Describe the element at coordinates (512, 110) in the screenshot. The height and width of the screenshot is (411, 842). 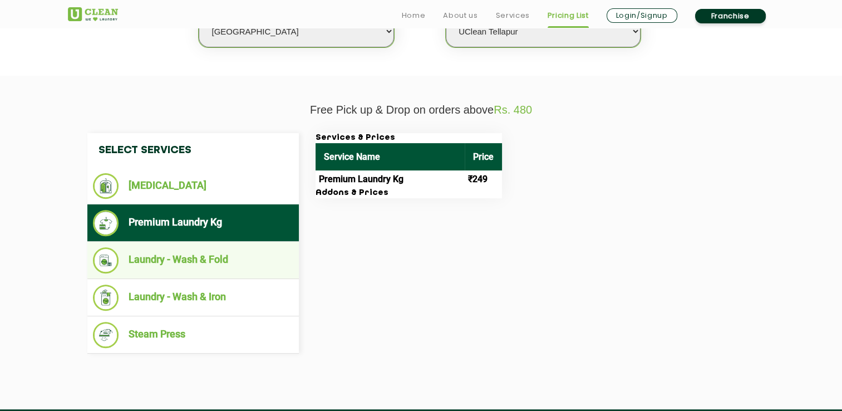
I see `span: Rs. 480` at that location.